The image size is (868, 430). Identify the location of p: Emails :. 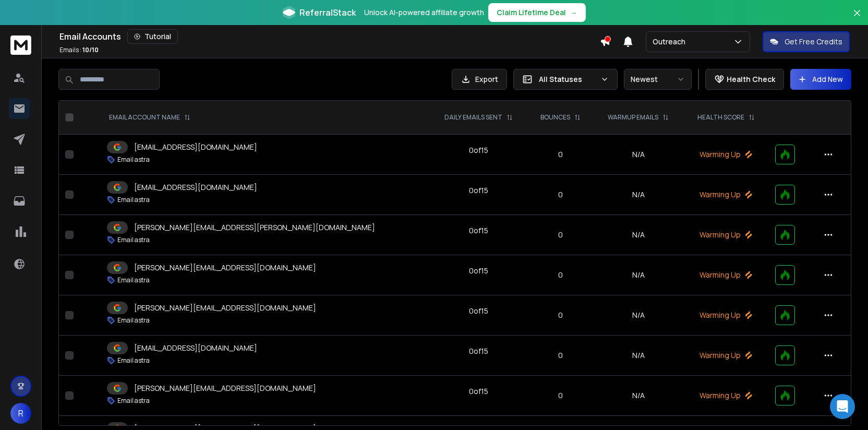
(79, 50).